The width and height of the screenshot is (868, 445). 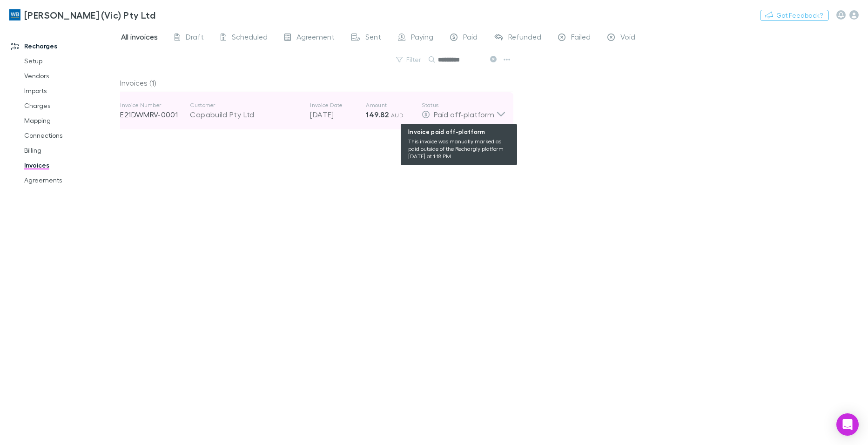 What do you see at coordinates (69, 166) in the screenshot?
I see `a: Invoices` at bounding box center [69, 166].